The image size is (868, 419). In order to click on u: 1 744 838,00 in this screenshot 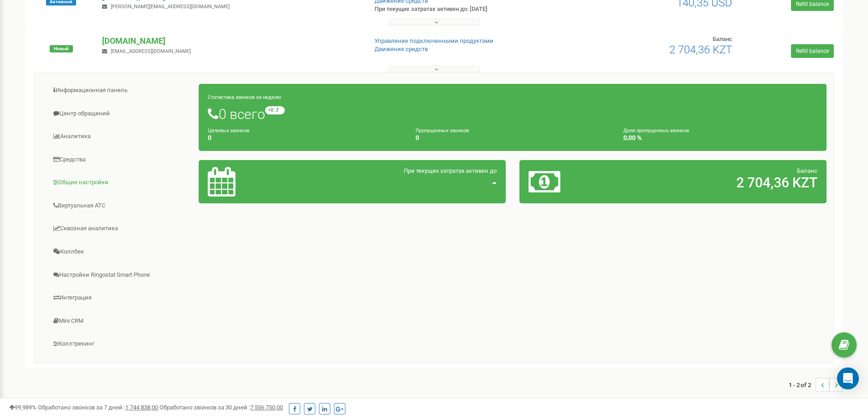, I will do `click(142, 407)`.